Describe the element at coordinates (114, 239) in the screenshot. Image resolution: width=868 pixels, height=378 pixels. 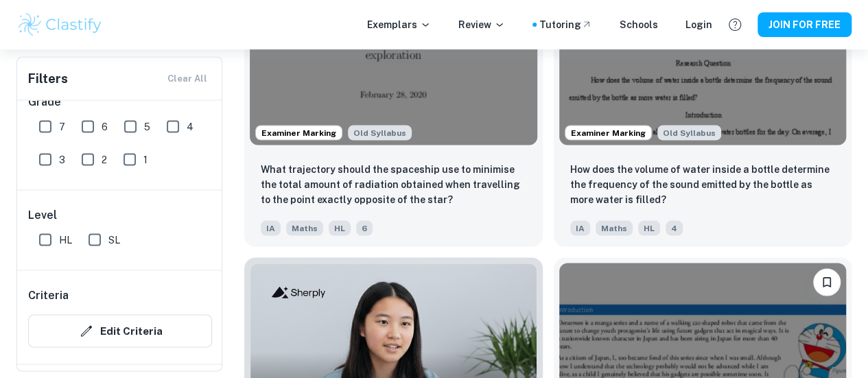
I see `span: SL` at that location.